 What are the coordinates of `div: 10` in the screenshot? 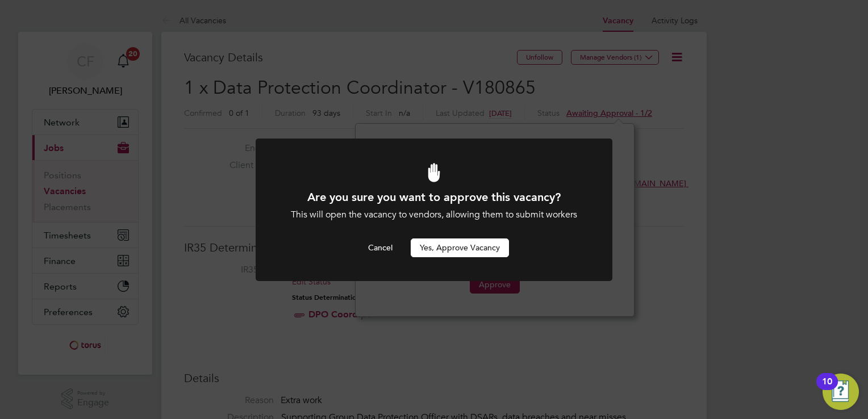 It's located at (827, 389).